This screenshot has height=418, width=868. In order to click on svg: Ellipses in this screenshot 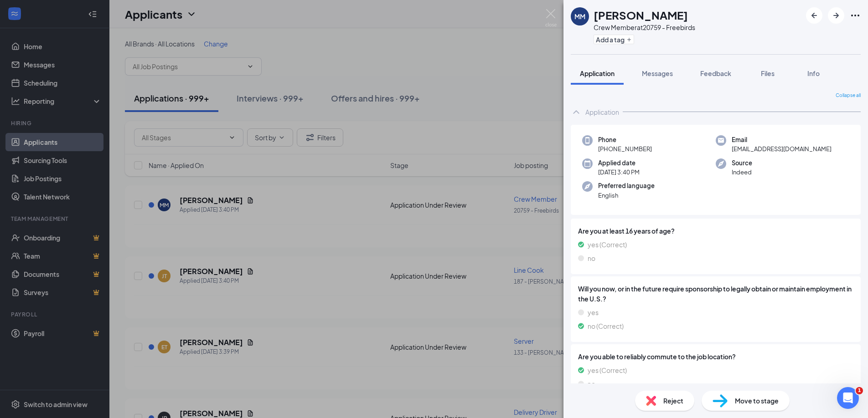, I will do `click(856, 15)`.